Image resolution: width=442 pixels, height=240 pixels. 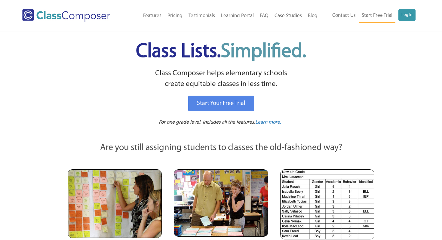 I want to click on a: FAQ, so click(x=264, y=16).